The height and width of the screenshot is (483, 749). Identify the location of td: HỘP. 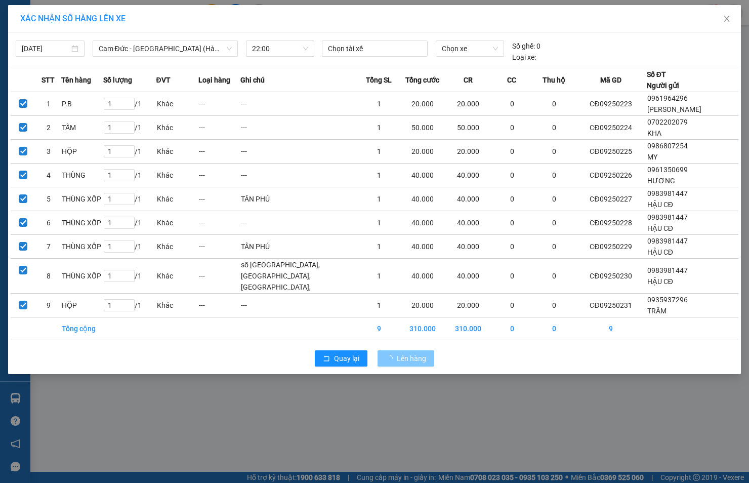
(82, 151).